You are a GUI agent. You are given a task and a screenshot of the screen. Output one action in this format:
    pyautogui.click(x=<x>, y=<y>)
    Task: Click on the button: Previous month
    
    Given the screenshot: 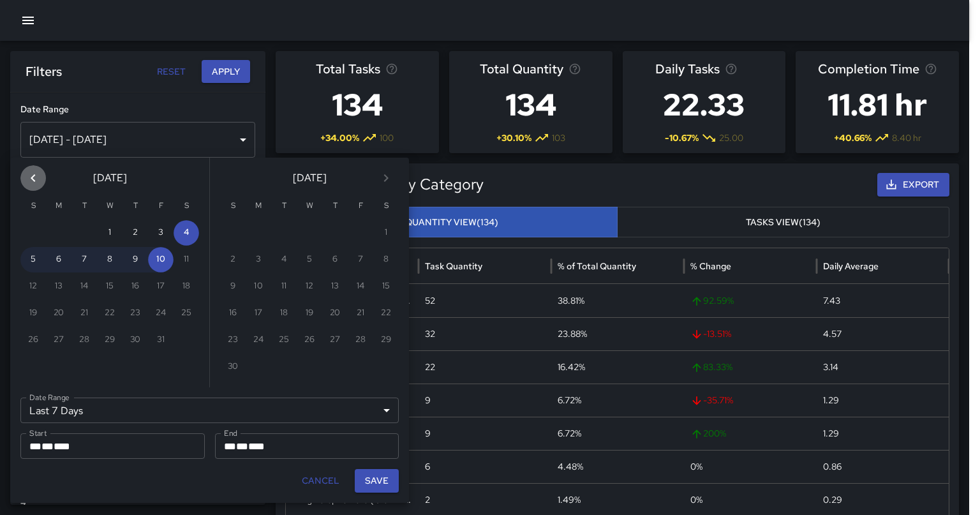 What is the action you would take?
    pyautogui.click(x=33, y=178)
    